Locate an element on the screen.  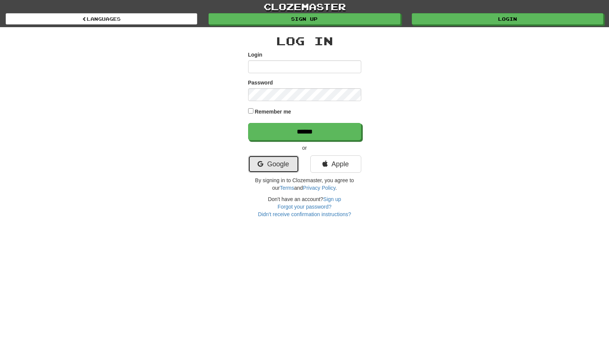
a: Languages is located at coordinates (101, 19).